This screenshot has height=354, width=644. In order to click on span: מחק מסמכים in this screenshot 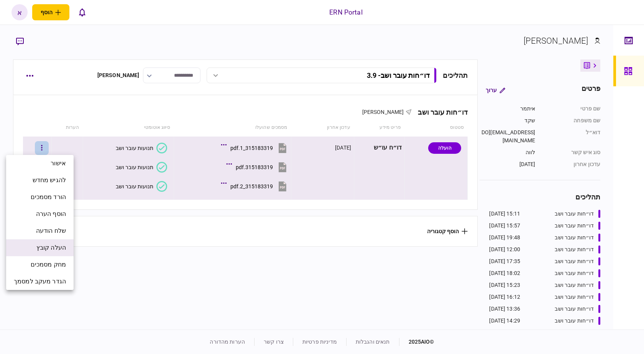, I will do `click(49, 265)`.